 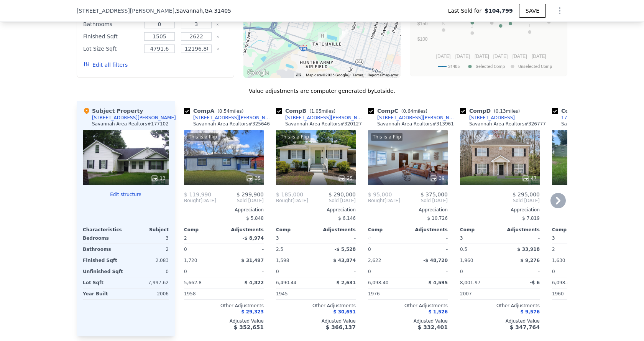 What do you see at coordinates (258, 73) in the screenshot?
I see `img: Google` at bounding box center [258, 73].